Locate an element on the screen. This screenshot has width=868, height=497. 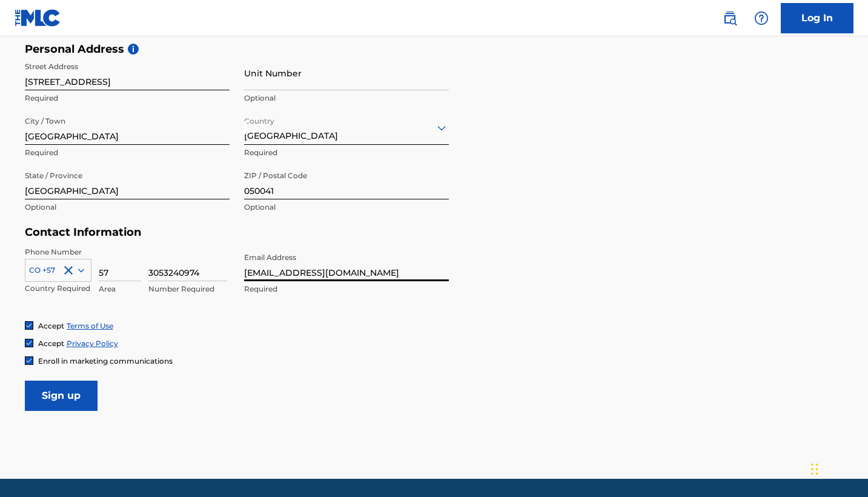
a: Terms of Use is located at coordinates (90, 325).